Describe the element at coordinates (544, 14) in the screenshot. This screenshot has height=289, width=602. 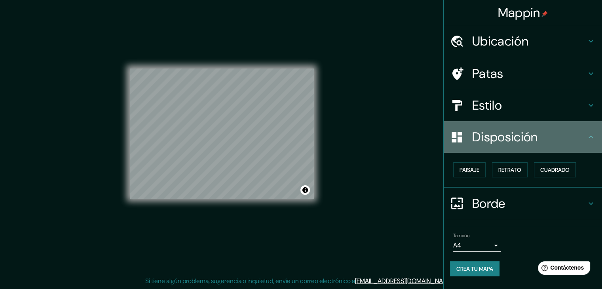
I see `img: pin-icon.png` at that location.